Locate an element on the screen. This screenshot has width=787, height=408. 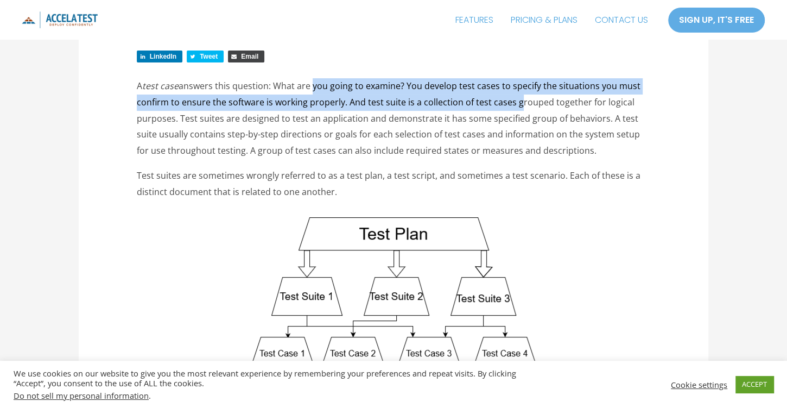
p: A answers this question: What are you going to examine? You develop test cases to specify the sit... is located at coordinates (394, 118).